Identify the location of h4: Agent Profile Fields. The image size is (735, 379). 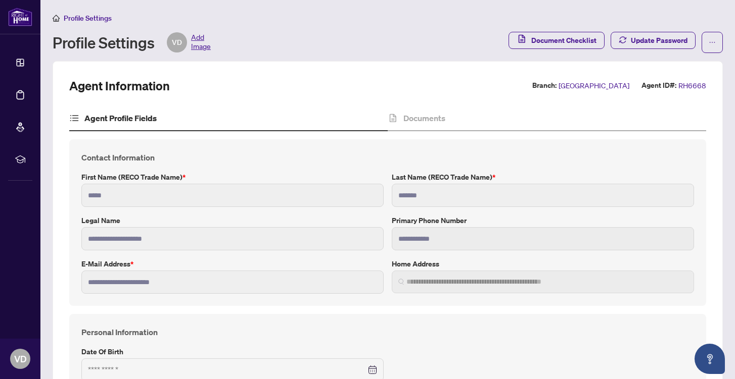
(120, 118).